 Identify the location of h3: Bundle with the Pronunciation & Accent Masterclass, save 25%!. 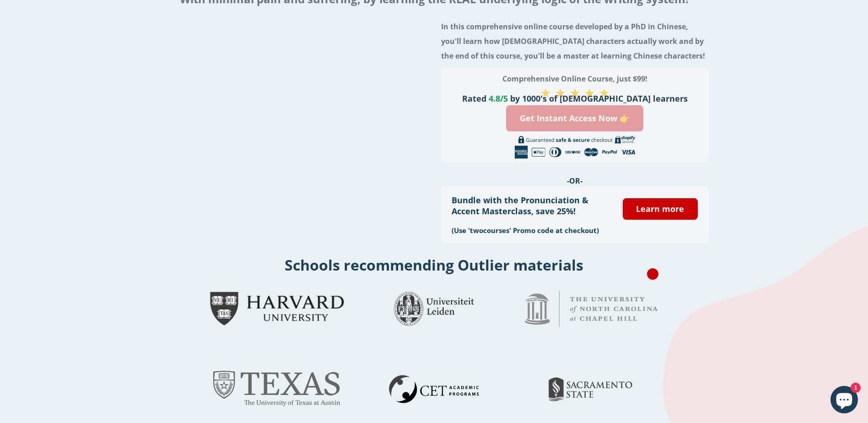
(530, 206).